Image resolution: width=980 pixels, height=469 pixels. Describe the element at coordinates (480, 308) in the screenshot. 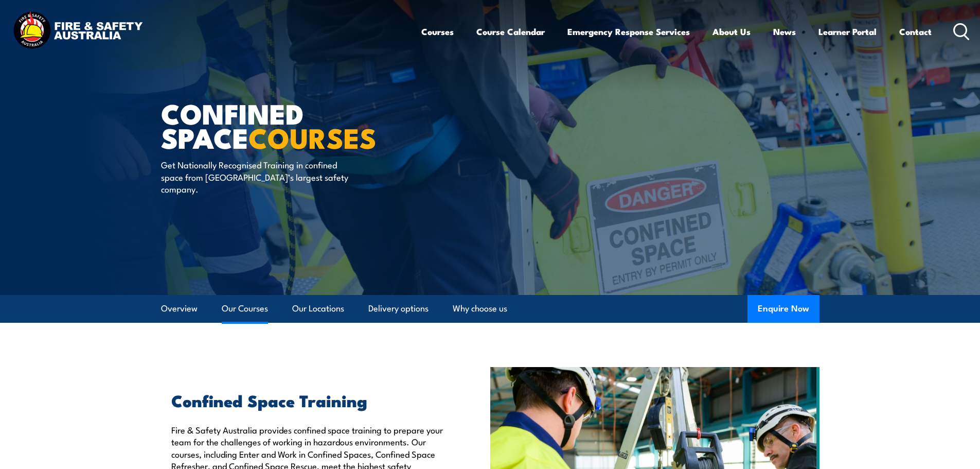

I see `a: Why choose us` at that location.